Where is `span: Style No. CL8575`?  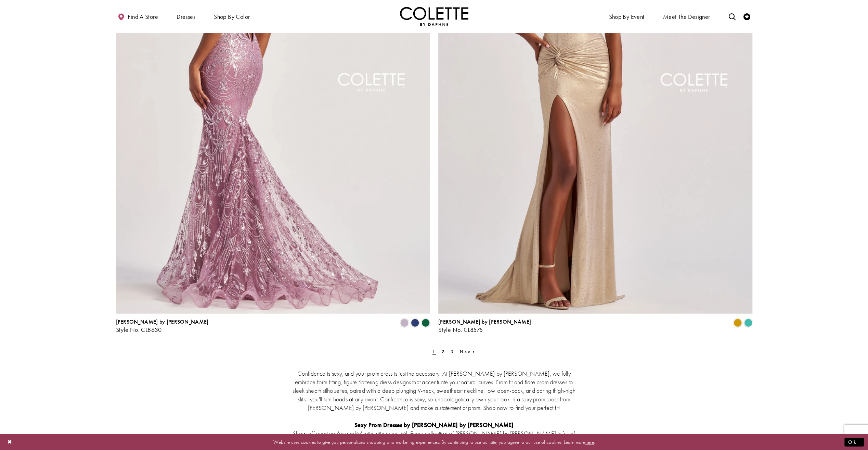
span: Style No. CL8575 is located at coordinates (461, 329).